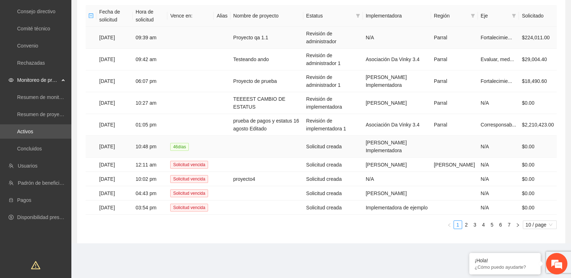  What do you see at coordinates (538, 81) in the screenshot?
I see `td: $18,490.60` at bounding box center [538, 81].